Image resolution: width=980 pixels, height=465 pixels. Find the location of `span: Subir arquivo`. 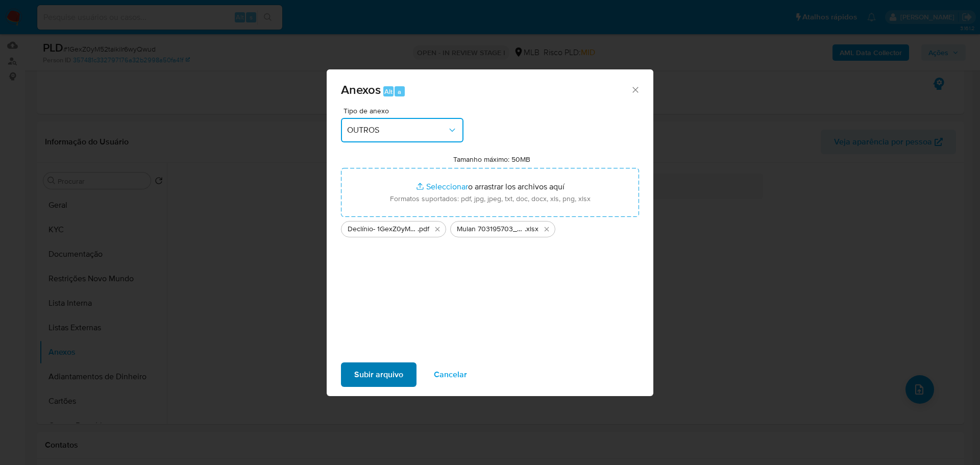

span: Subir arquivo is located at coordinates (379, 375).